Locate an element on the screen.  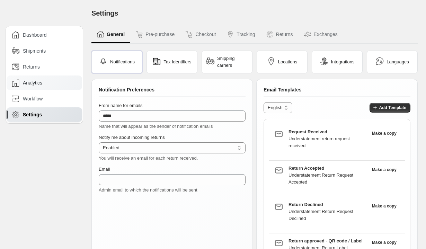
img: Returns icon is located at coordinates (270, 34).